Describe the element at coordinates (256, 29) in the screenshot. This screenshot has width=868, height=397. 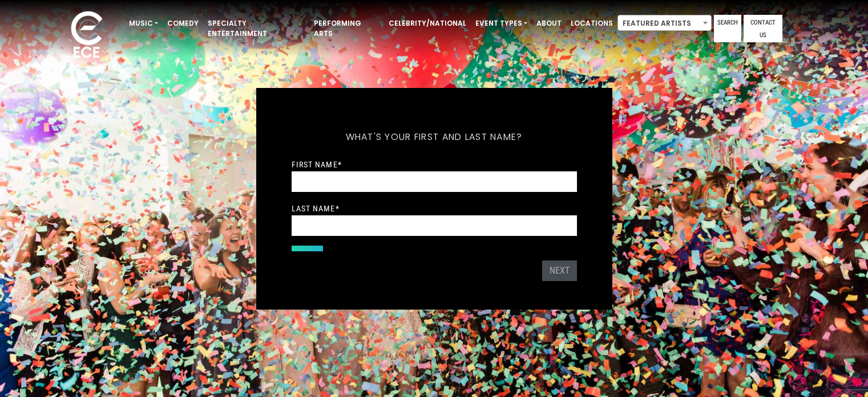
I see `a: Specialty Entertainment` at that location.